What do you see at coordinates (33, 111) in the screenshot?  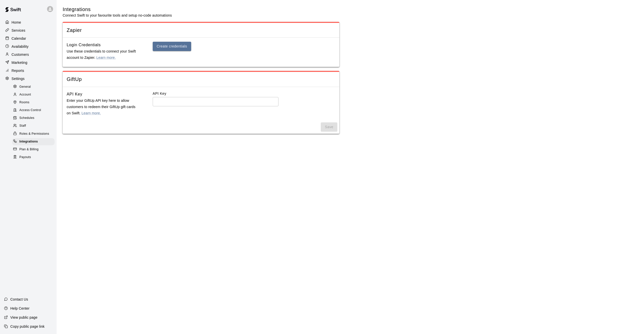 I see `div: Access Control` at bounding box center [33, 111].